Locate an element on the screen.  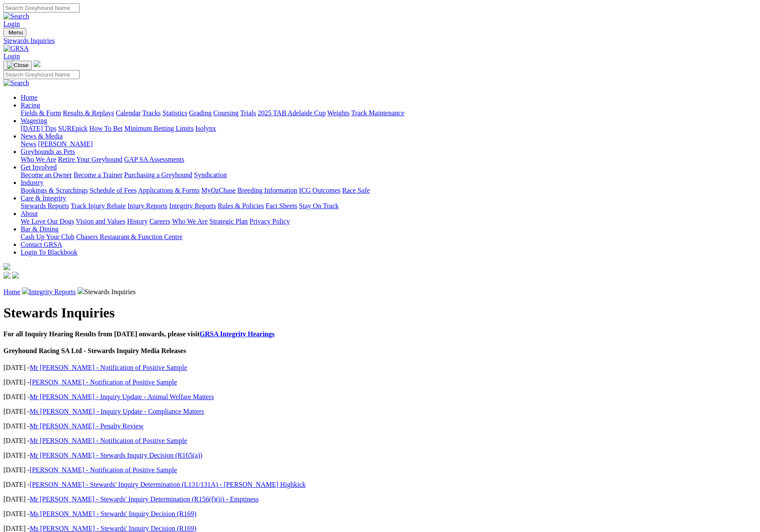
a: Schedule of Fees is located at coordinates (113, 190).